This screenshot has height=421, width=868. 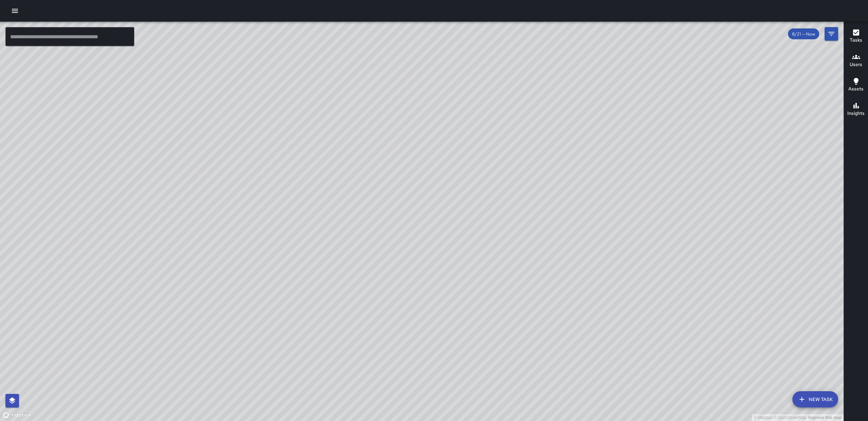 I want to click on h6: Insights, so click(x=856, y=113).